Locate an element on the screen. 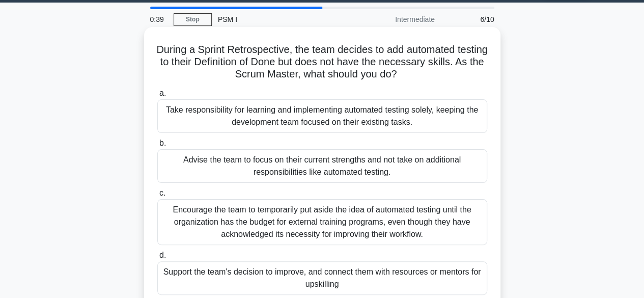 The width and height of the screenshot is (644, 298). div: Support the team's decision to improve, and connect them with resources or mentors for upskilling is located at coordinates (323, 278).